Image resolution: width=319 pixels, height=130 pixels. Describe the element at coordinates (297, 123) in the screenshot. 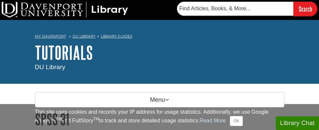

I see `button: Library Chat` at that location.